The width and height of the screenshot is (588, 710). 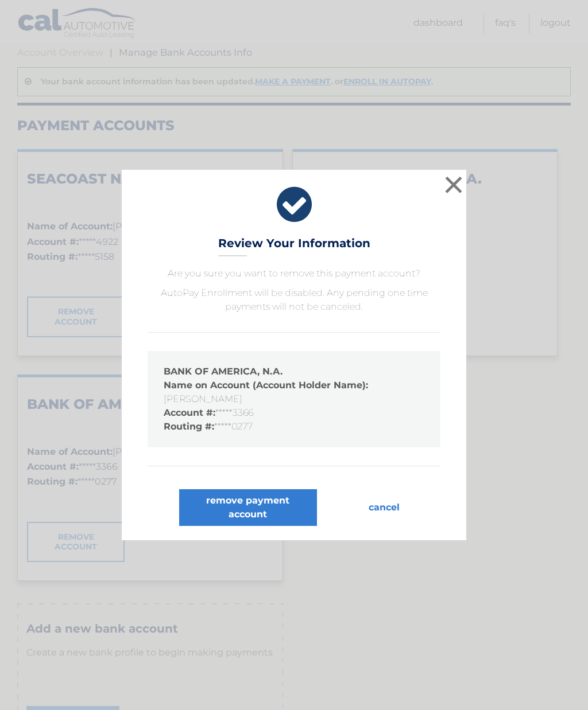 I want to click on p: AutoPay Enrollment will be disabled. Any pending one time payments will not be canceled., so click(x=294, y=300).